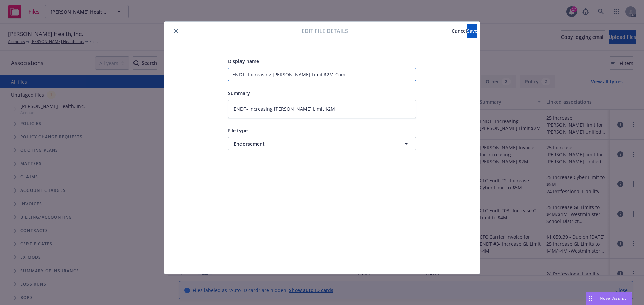 The image size is (644, 305). What do you see at coordinates (322, 143) in the screenshot?
I see `button: Endorsement` at bounding box center [322, 143].